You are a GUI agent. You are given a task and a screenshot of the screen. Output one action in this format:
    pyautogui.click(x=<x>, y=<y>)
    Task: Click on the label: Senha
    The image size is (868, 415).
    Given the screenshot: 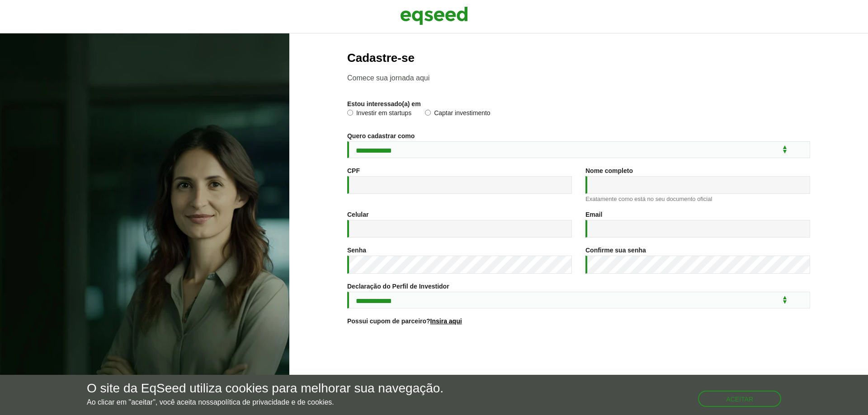 What is the action you would take?
    pyautogui.click(x=357, y=251)
    